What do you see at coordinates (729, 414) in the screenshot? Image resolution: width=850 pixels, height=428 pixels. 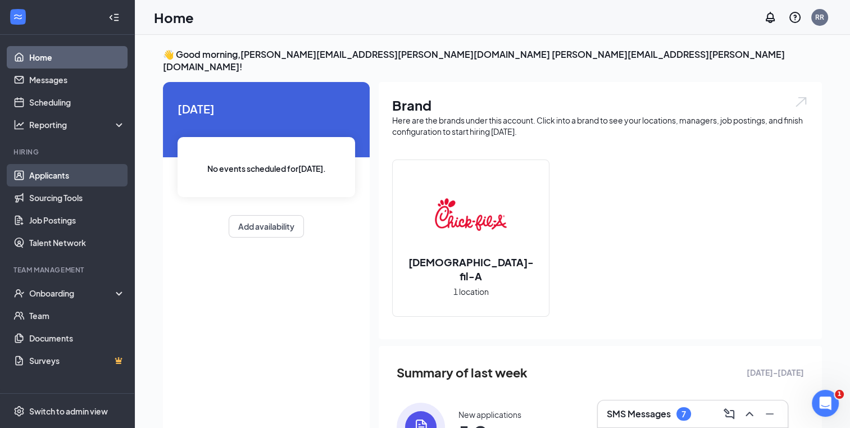 I see `svg: ComposeMessage` at bounding box center [729, 414].